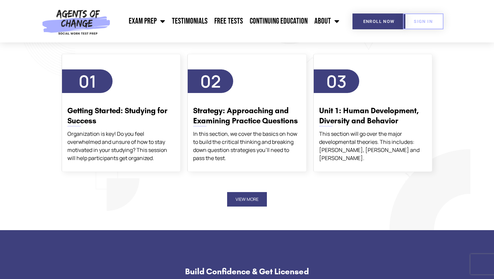 The image size is (494, 279). Describe the element at coordinates (424, 21) in the screenshot. I see `span: SIGN IN` at that location.